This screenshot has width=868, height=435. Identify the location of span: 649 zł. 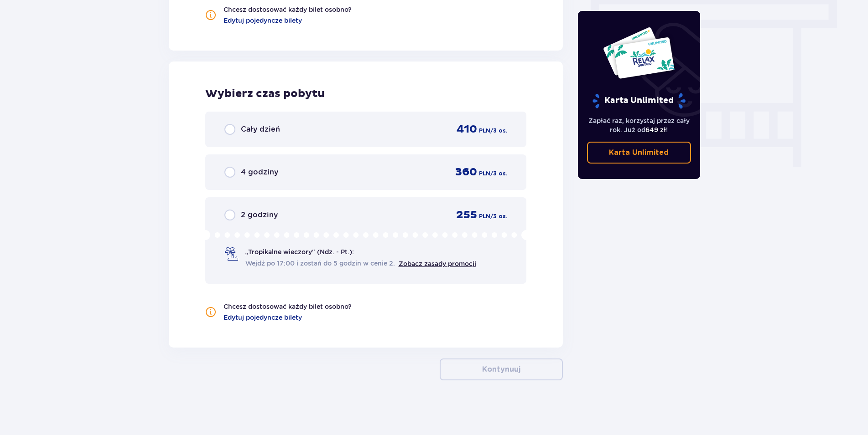
(656, 130).